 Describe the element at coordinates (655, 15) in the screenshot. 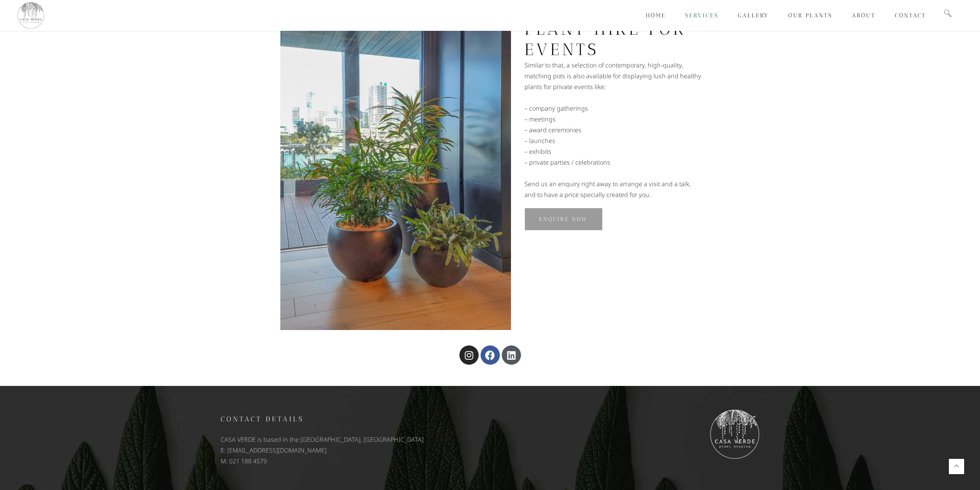

I see `span: Home` at that location.